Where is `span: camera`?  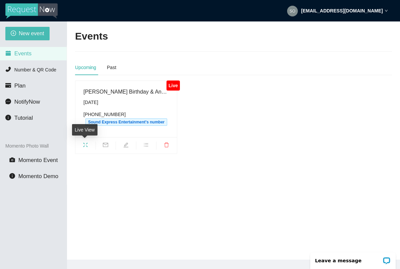
span: camera is located at coordinates (12, 160).